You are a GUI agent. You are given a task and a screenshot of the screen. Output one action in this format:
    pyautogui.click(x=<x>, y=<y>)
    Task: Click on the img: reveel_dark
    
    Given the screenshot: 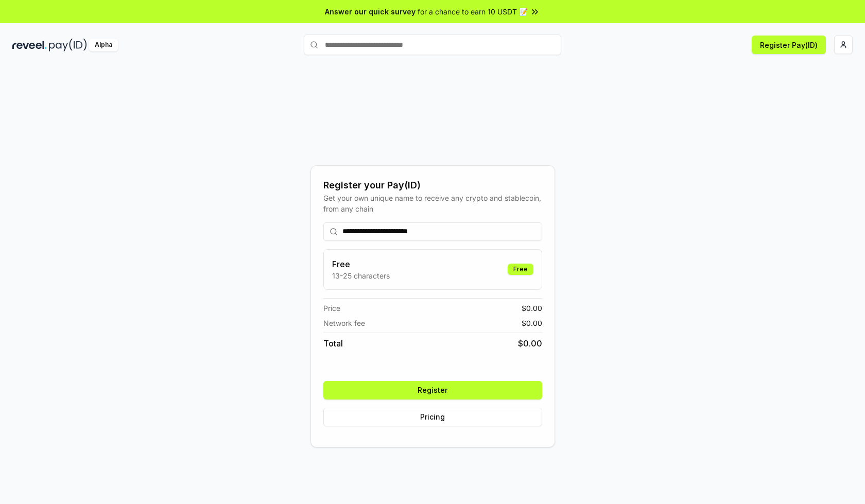 What is the action you would take?
    pyautogui.click(x=29, y=45)
    